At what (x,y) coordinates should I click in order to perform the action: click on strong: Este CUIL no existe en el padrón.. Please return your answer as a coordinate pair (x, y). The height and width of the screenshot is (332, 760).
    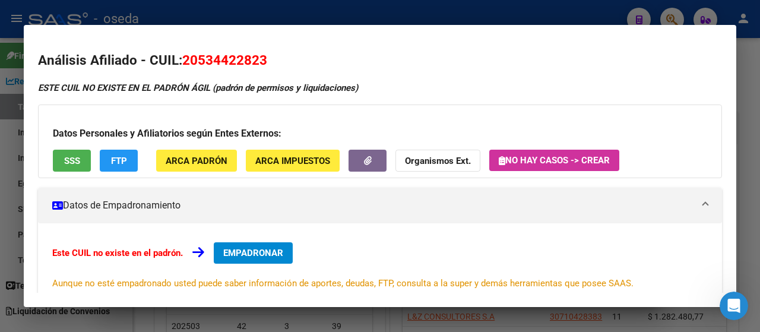
    Looking at the image, I should click on (118, 253).